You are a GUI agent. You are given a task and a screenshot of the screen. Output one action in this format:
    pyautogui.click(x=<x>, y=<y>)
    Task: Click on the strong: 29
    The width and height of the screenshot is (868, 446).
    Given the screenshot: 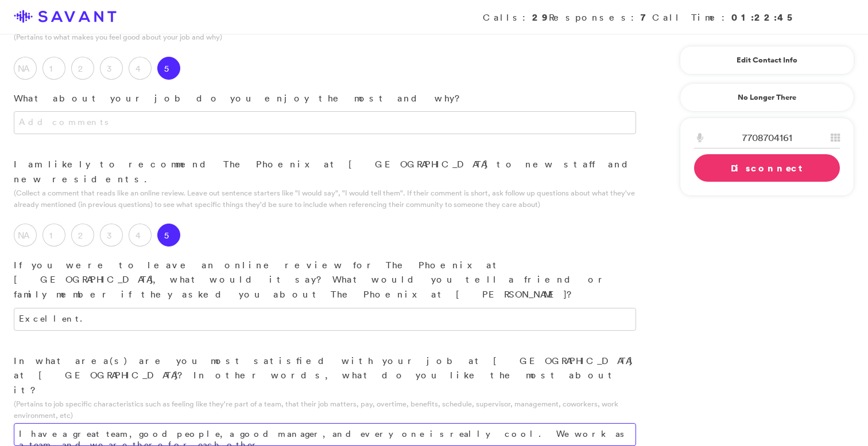 What is the action you would take?
    pyautogui.click(x=540, y=17)
    